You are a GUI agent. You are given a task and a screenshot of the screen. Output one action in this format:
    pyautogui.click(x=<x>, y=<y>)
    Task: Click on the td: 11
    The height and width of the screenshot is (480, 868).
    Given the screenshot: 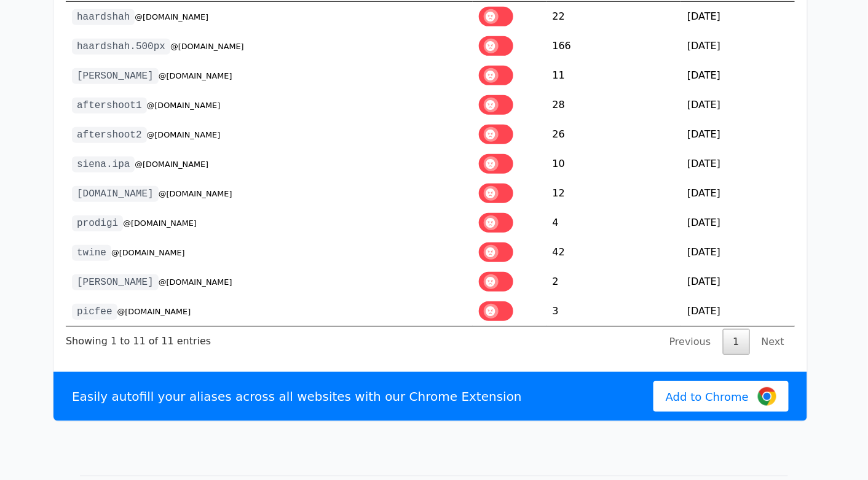 What is the action you would take?
    pyautogui.click(x=614, y=76)
    